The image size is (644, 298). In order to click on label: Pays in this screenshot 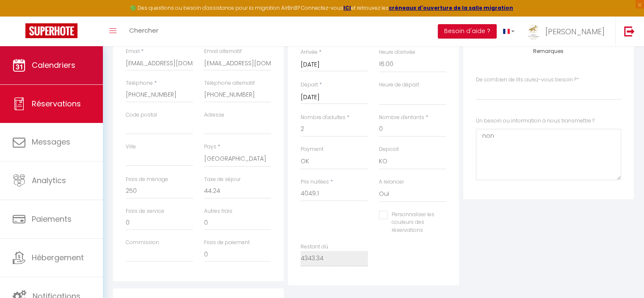, I will do `click(210, 147)`.